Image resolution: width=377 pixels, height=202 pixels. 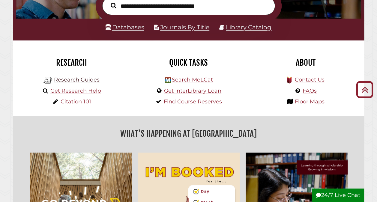 I want to click on a: FAQs, so click(x=310, y=91).